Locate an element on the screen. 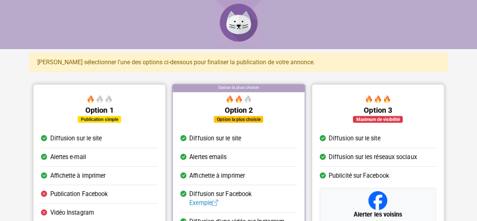  span: Alertes emails is located at coordinates (208, 157).